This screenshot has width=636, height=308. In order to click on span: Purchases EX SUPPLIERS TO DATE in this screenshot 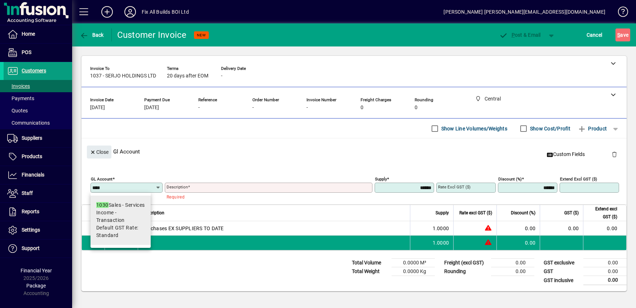, I will do `click(183, 229)`.